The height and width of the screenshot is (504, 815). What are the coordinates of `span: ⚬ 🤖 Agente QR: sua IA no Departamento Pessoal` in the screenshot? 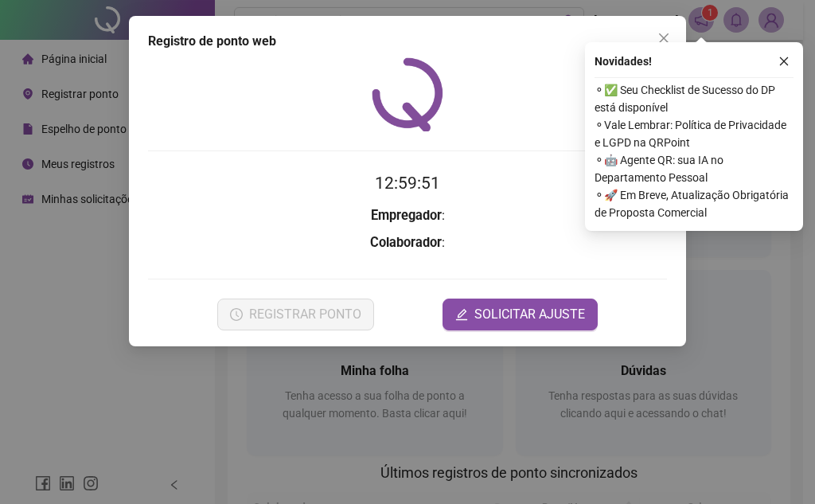 It's located at (694, 168).